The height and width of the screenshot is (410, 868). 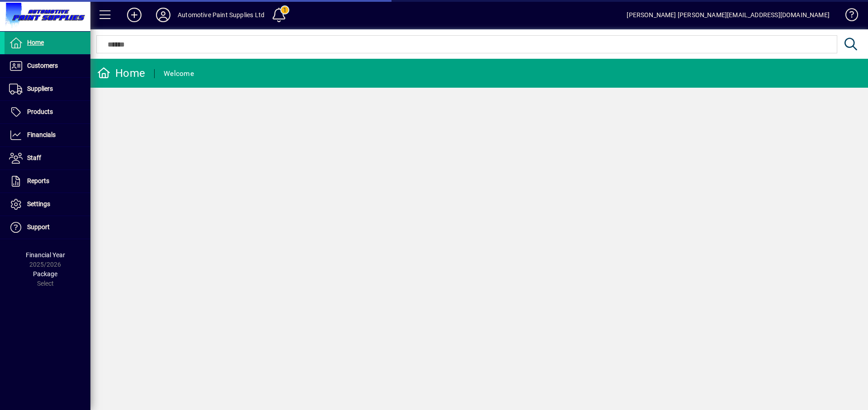 What do you see at coordinates (35, 43) in the screenshot?
I see `span: Home` at bounding box center [35, 43].